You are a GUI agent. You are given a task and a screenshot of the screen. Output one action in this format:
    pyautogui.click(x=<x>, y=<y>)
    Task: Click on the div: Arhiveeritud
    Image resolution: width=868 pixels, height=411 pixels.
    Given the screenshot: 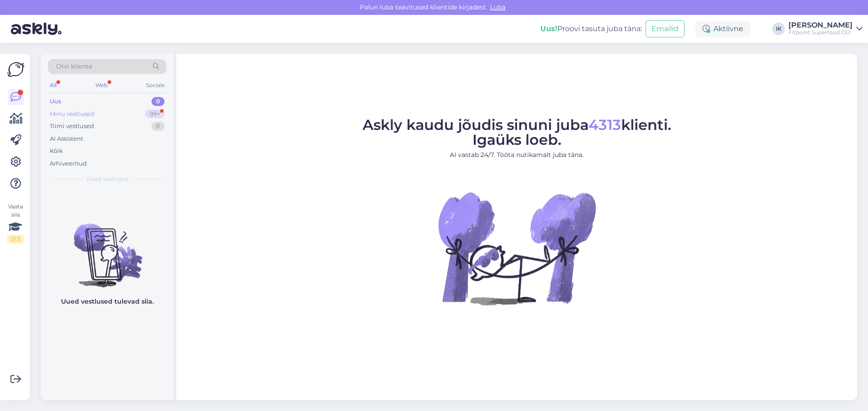 What is the action you would take?
    pyautogui.click(x=68, y=164)
    